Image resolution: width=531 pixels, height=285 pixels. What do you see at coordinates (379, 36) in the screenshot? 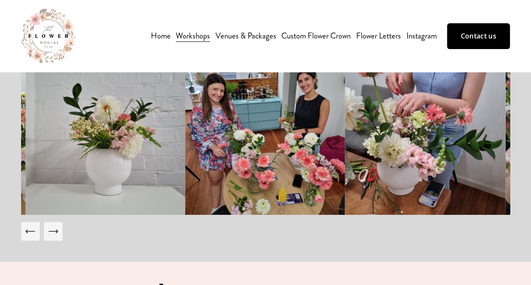
I see `a: Flower Letters` at bounding box center [379, 36].